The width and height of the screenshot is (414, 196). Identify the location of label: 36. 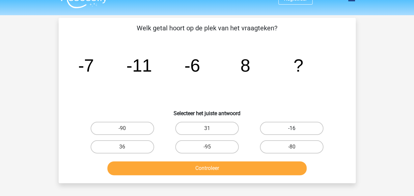
(122, 147).